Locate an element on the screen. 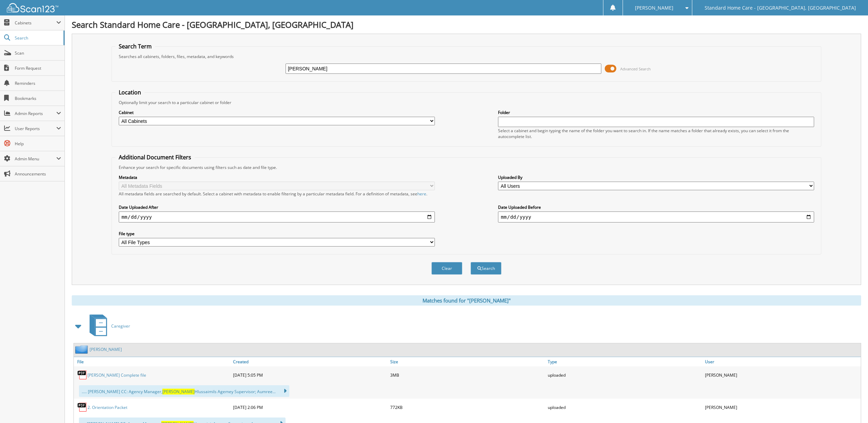  legend: Additional Document Filters is located at coordinates (155, 157).